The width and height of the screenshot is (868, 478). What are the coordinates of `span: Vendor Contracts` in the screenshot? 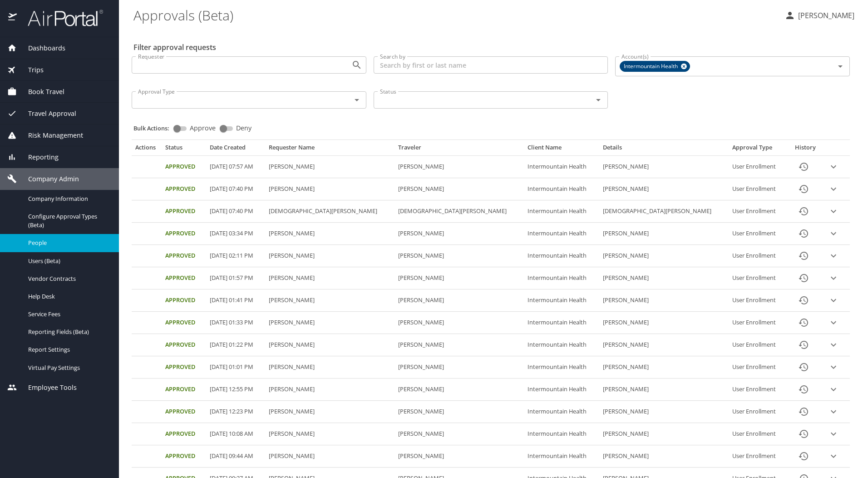 It's located at (68, 279).